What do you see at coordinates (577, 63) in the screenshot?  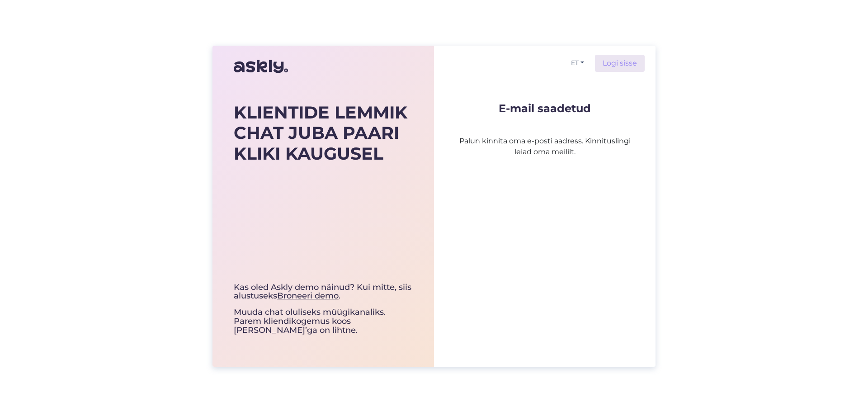 I see `button: ET` at bounding box center [577, 63].